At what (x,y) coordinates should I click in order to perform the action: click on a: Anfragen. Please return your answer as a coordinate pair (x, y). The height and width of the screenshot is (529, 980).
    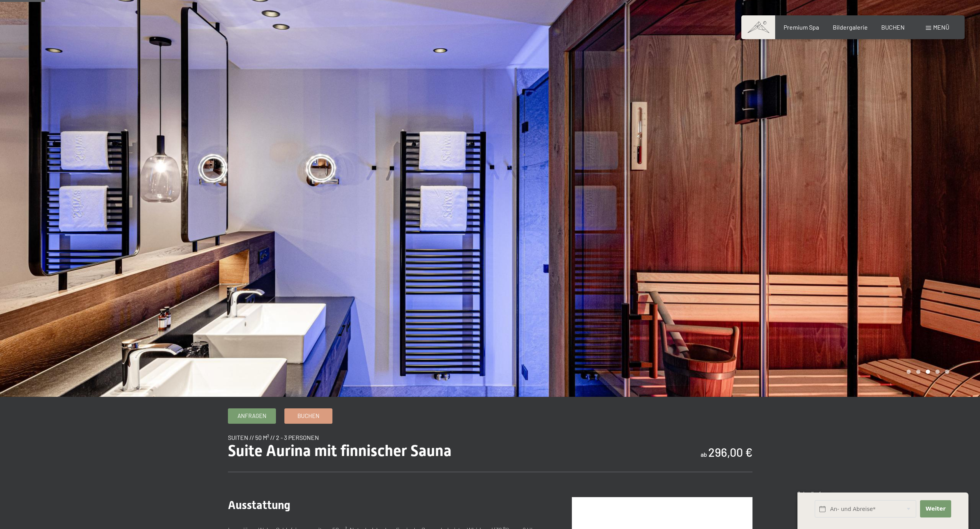
    Looking at the image, I should click on (252, 416).